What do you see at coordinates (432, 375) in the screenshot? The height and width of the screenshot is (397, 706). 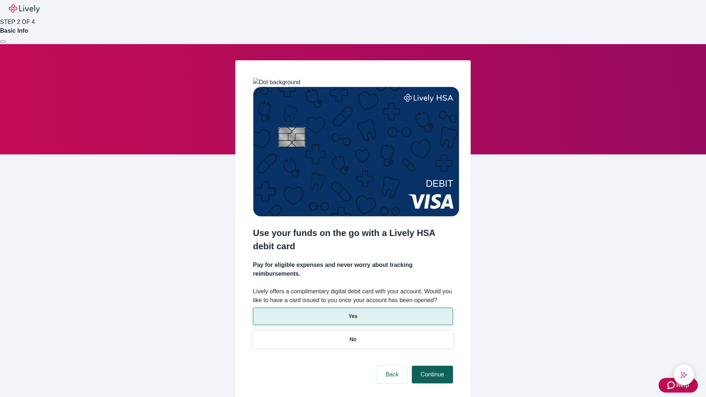 I see `button: Continue` at bounding box center [432, 375].